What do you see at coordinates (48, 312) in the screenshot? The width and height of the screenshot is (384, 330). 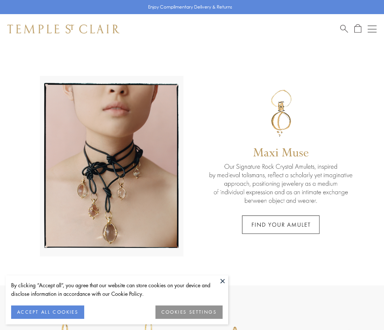 I see `button: ACCEPT ALL COOKIES` at bounding box center [48, 312].